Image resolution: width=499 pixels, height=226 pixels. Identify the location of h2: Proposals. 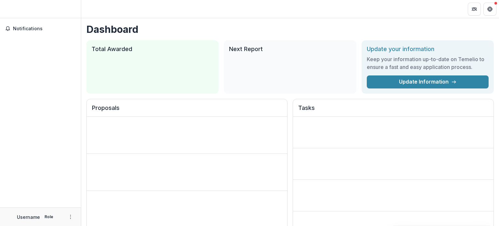
(187, 110).